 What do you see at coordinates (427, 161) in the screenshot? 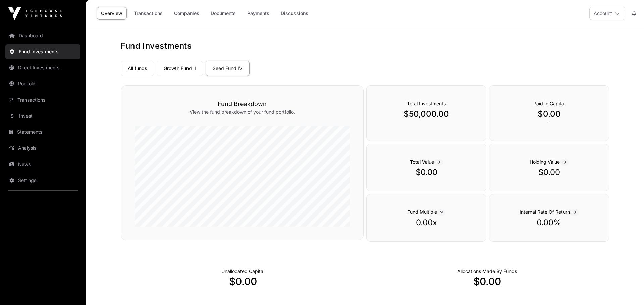
I see `span: Total Value` at bounding box center [427, 161].